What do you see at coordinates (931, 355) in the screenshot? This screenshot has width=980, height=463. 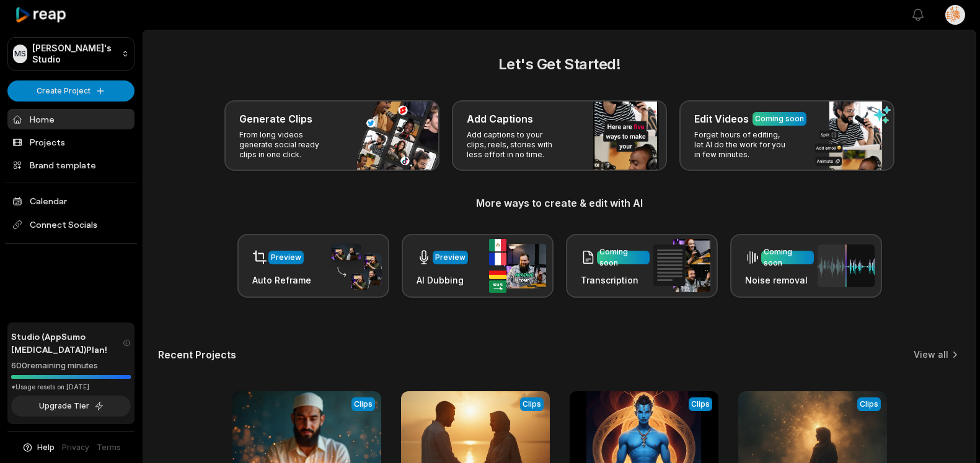 I see `a: View all` at bounding box center [931, 355].